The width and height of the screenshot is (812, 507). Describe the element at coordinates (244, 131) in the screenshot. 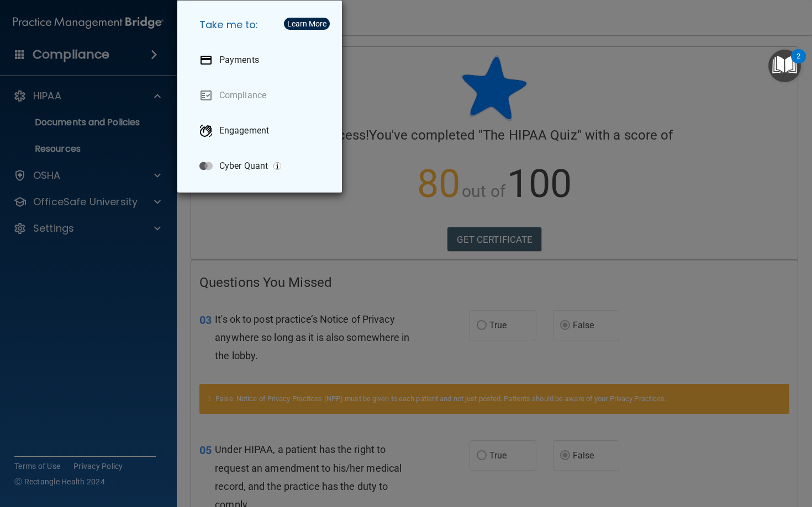

I see `p: Engagement` at that location.